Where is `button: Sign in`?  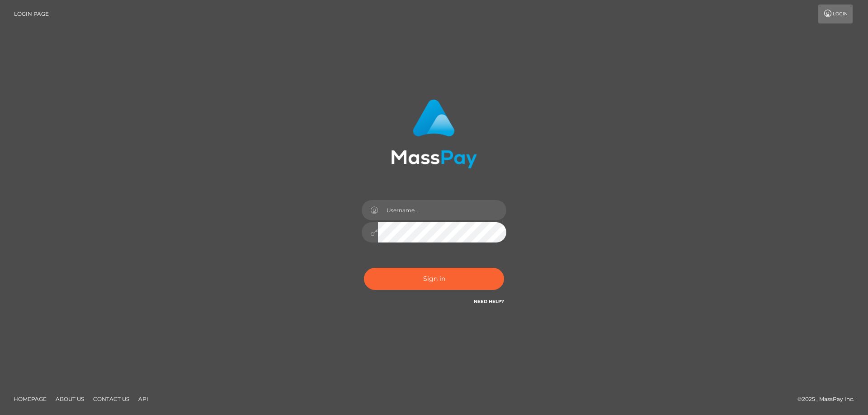
button: Sign in is located at coordinates (434, 279).